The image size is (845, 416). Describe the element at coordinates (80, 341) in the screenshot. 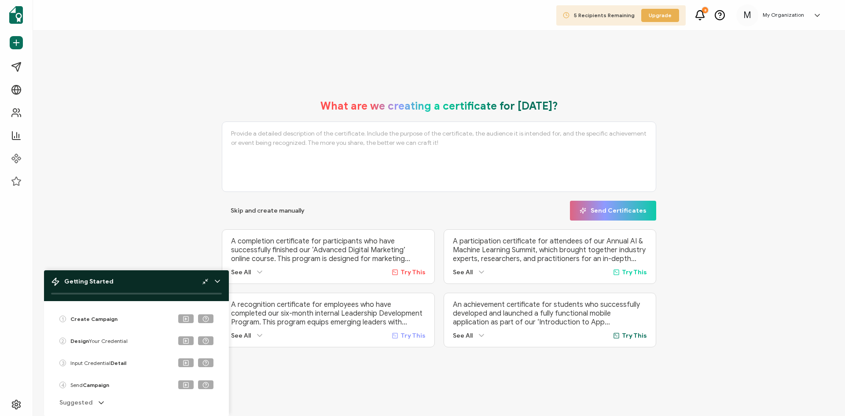

I see `b: Design` at that location.